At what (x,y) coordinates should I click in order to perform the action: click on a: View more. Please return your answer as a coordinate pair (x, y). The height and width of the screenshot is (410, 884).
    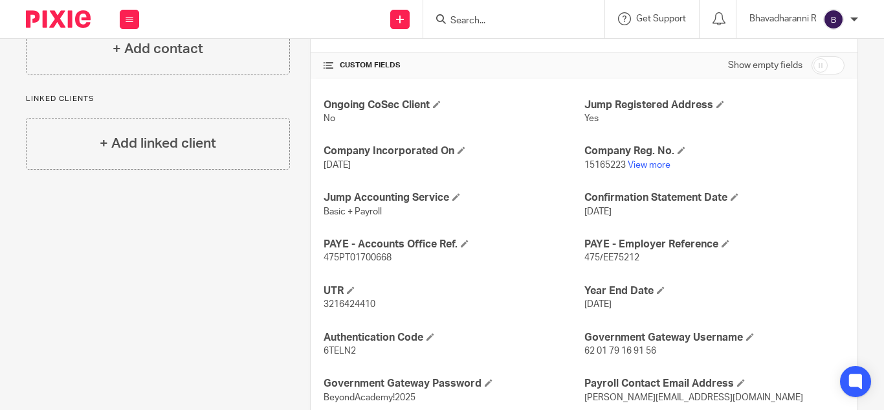
    Looking at the image, I should click on (649, 165).